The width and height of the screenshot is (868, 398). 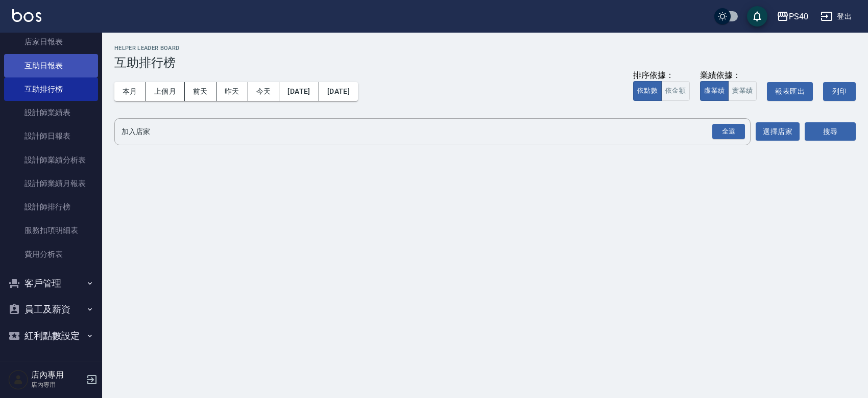 What do you see at coordinates (728, 75) in the screenshot?
I see `div: 業績依據：` at bounding box center [728, 75].